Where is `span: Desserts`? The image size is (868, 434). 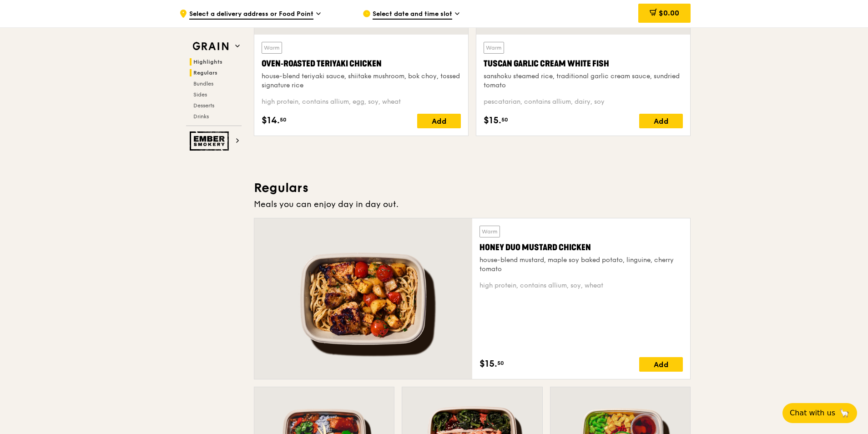 span: Desserts is located at coordinates (204, 106).